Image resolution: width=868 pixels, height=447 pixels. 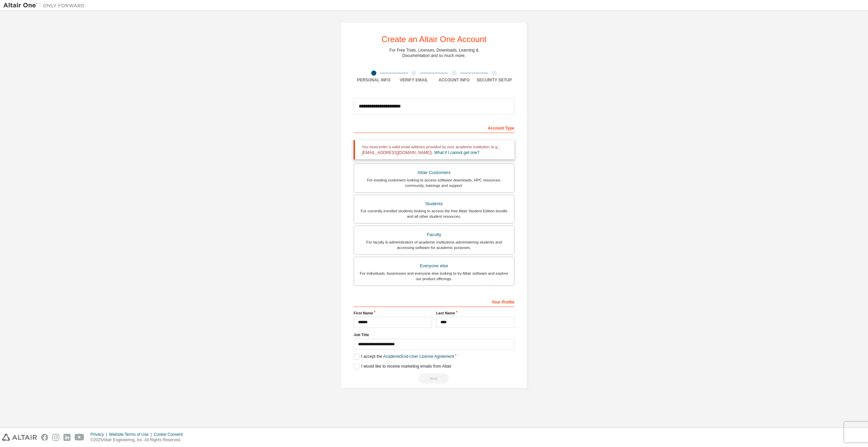 I want to click on div: For existing customers looking to access software downloads, HPC resources, community, trainings ..., so click(x=434, y=182).